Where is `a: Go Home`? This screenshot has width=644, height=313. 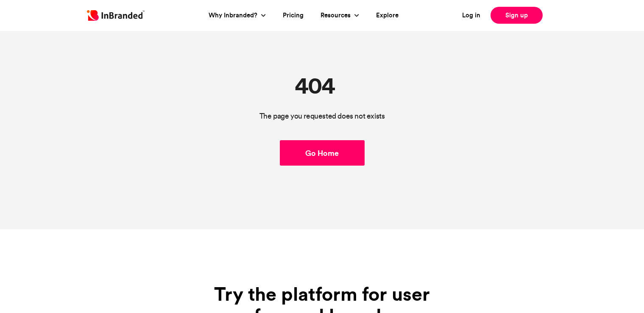 a: Go Home is located at coordinates (322, 153).